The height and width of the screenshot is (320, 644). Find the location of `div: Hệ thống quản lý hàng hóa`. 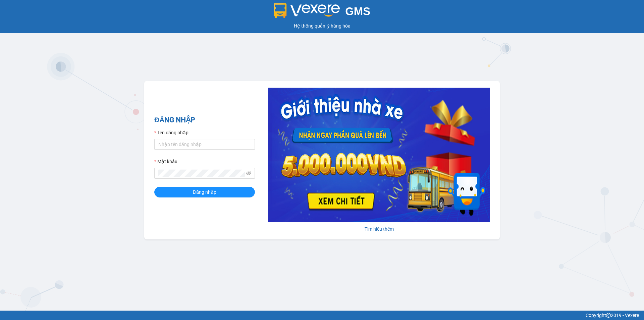

div: Hệ thống quản lý hàng hóa is located at coordinates (322, 26).